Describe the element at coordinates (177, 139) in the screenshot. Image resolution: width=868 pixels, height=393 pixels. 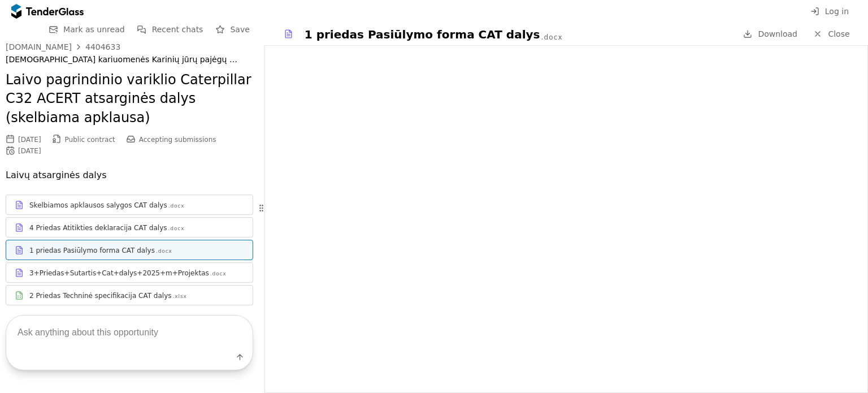
I see `span: Accepting submissions` at that location.